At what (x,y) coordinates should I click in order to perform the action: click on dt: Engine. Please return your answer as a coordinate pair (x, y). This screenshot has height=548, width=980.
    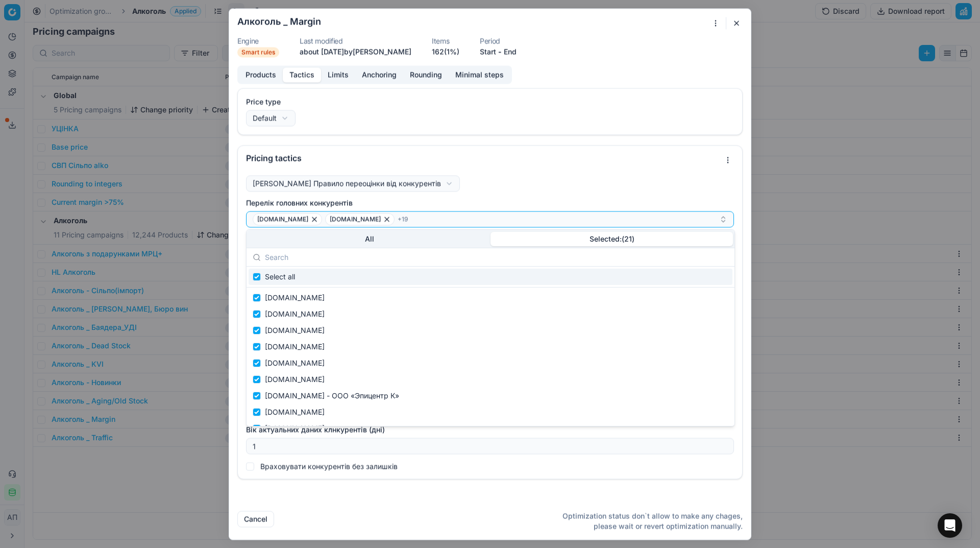
    Looking at the image, I should click on (258, 41).